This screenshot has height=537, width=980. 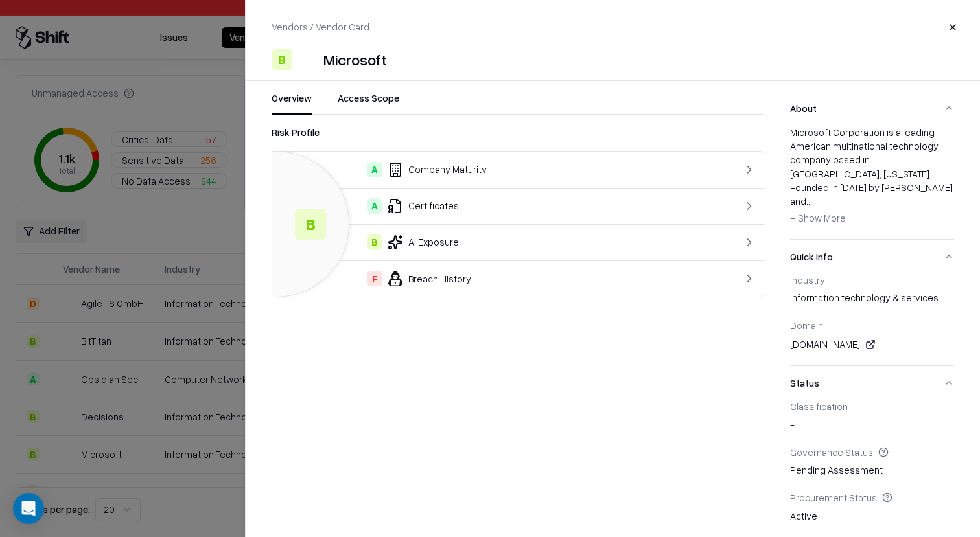 What do you see at coordinates (818, 218) in the screenshot?
I see `button: + Show More` at bounding box center [818, 218].